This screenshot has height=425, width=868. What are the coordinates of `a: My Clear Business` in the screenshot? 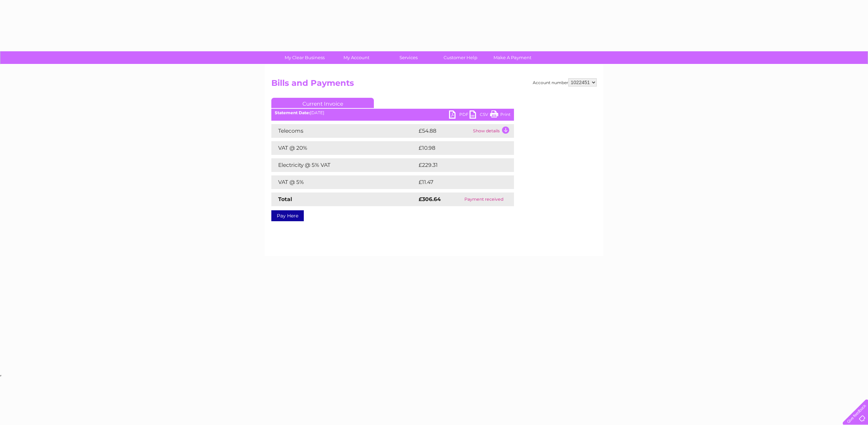 It's located at (304, 57).